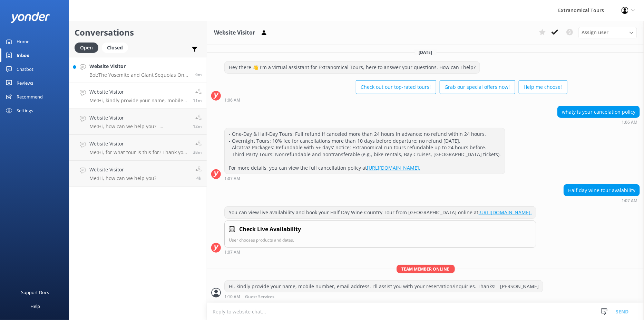 The width and height of the screenshot is (644, 320). I want to click on img: yonder-white-logo.png, so click(30, 17).